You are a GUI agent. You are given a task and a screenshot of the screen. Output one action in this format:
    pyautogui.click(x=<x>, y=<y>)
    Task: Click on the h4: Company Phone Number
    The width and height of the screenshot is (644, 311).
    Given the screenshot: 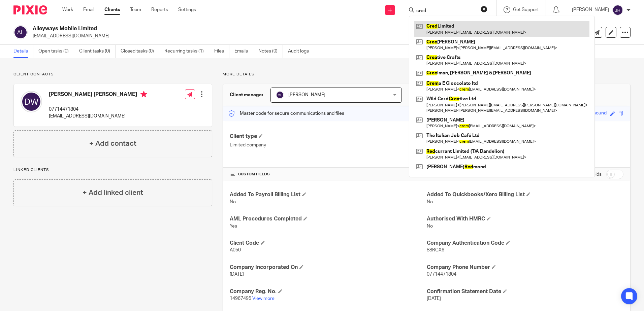 What is the action you would take?
    pyautogui.click(x=525, y=267)
    